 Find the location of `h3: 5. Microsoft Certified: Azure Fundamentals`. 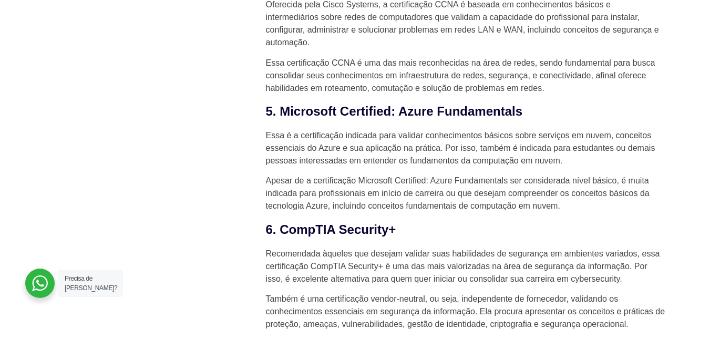

h3: 5. Microsoft Certified: Azure Fundamentals is located at coordinates (466, 111).